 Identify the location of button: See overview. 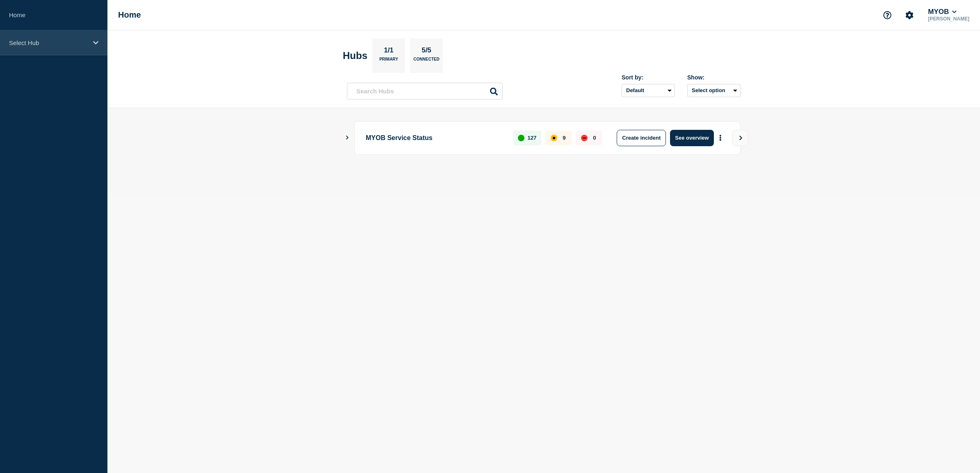
(692, 138).